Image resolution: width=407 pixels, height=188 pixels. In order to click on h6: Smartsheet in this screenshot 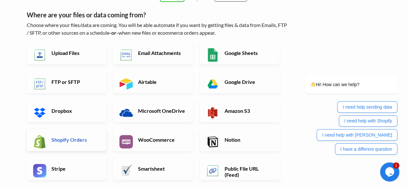, I will do `click(162, 169)`.